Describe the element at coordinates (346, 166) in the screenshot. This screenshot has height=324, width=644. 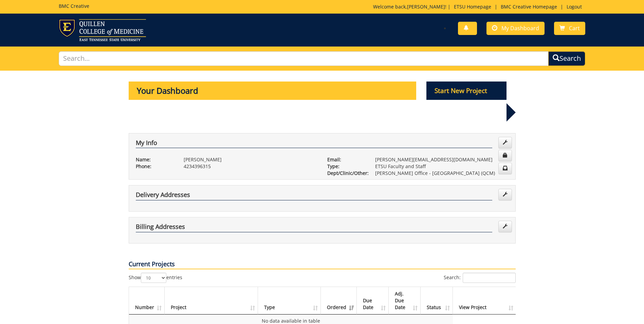
I see `p: Type:` at that location.